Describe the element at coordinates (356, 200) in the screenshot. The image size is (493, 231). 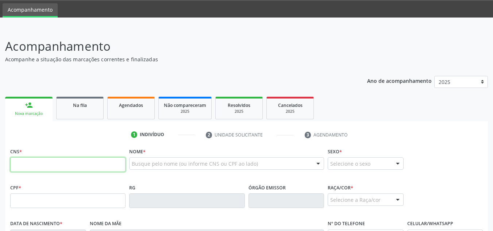
I see `span: Selecione a Raça/cor` at that location.